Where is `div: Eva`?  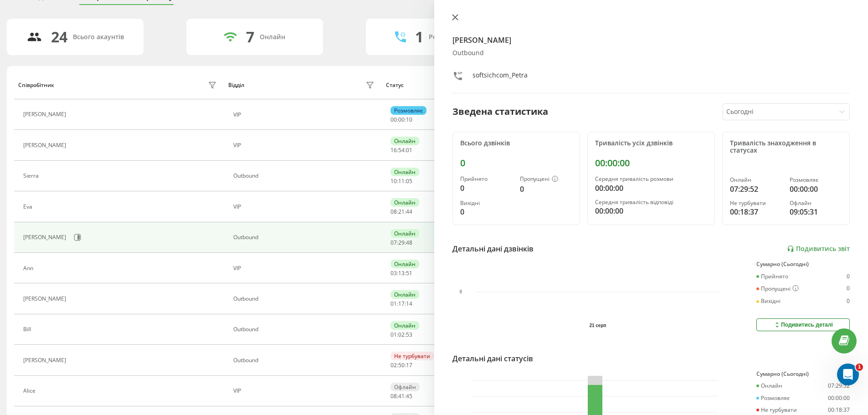
div: Eva is located at coordinates (29, 207).